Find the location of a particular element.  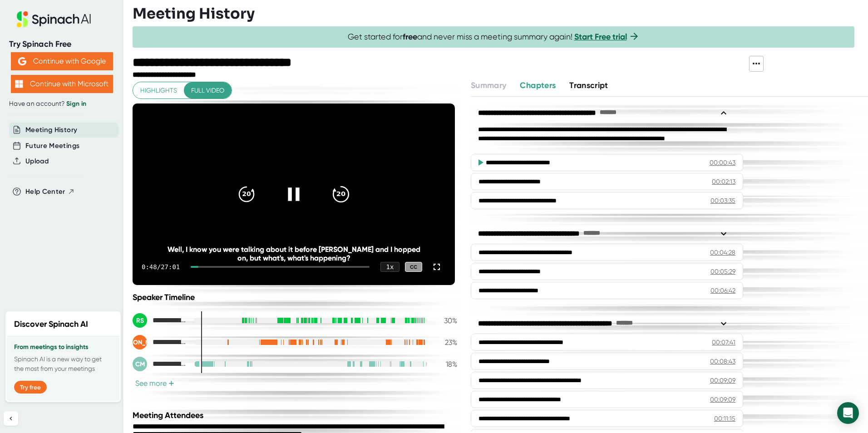

div: 00:02:13 is located at coordinates (723, 181).